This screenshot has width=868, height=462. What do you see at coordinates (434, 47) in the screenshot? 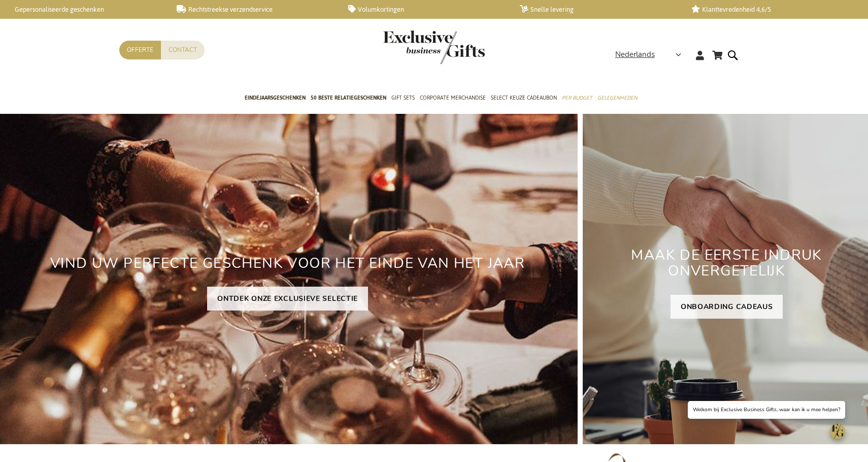
I see `img: Exclusive Business gifts logo` at bounding box center [434, 47].